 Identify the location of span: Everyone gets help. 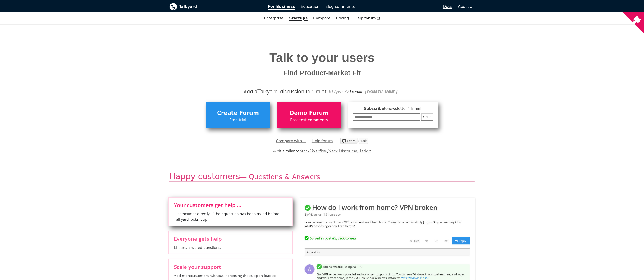
(231, 239).